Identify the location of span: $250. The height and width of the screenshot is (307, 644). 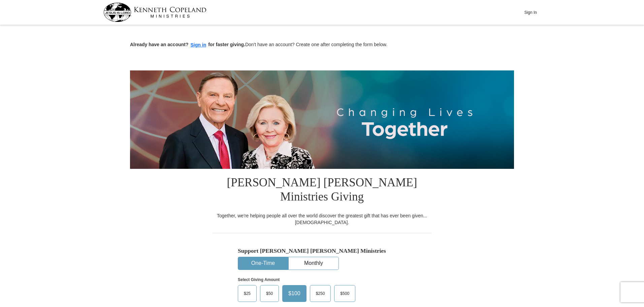
(320, 294).